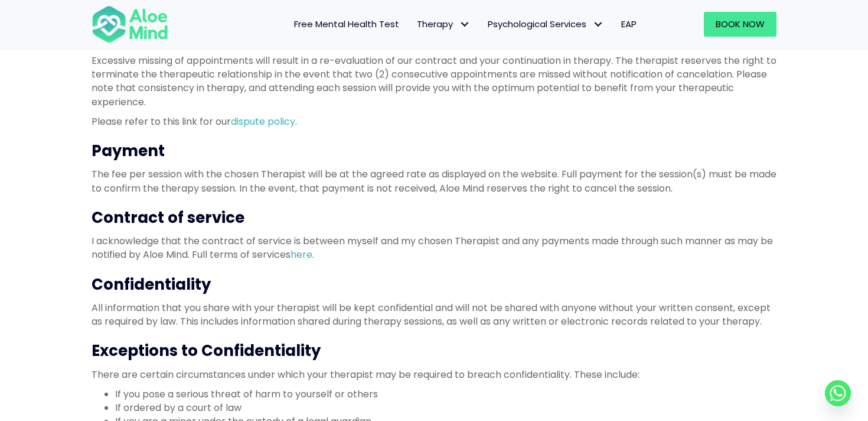  What do you see at coordinates (740, 24) in the screenshot?
I see `span: Book Now` at bounding box center [740, 24].